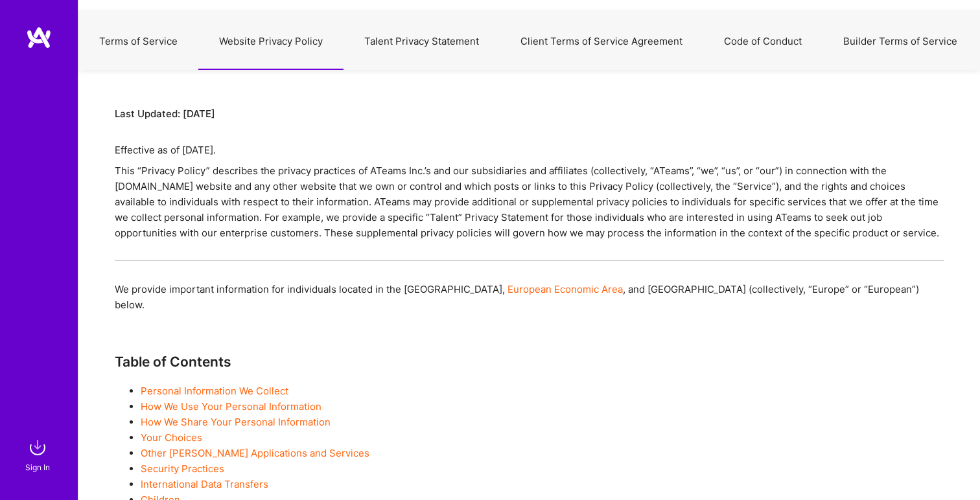 This screenshot has width=980, height=500. What do you see at coordinates (271, 41) in the screenshot?
I see `button: Website Privacy Policy` at bounding box center [271, 41].